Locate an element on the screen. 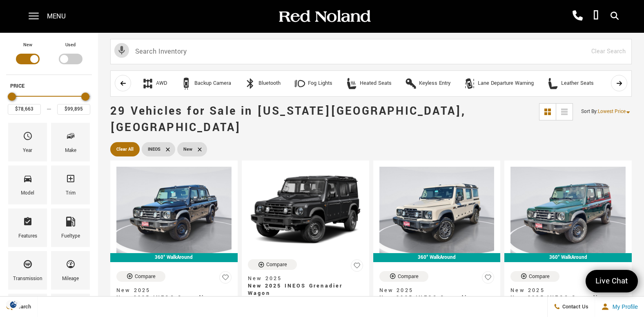  a: New 2025New 2025 INEOS Grenadier Quartermaster is located at coordinates (174, 297).